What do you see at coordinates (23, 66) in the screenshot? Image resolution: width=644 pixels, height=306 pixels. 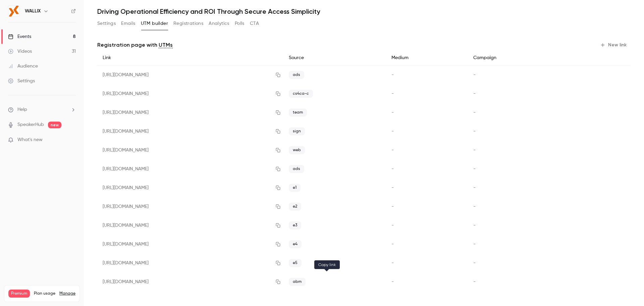 I see `div: Audience` at bounding box center [23, 66].